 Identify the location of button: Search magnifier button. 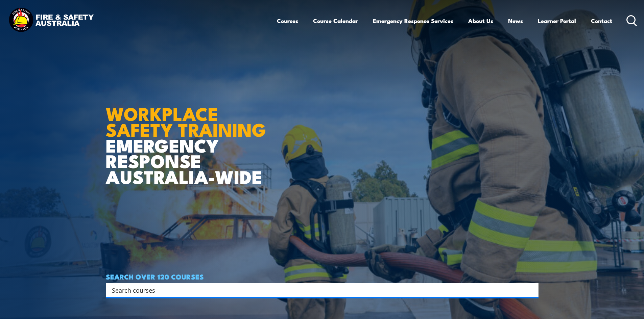
(531, 290).